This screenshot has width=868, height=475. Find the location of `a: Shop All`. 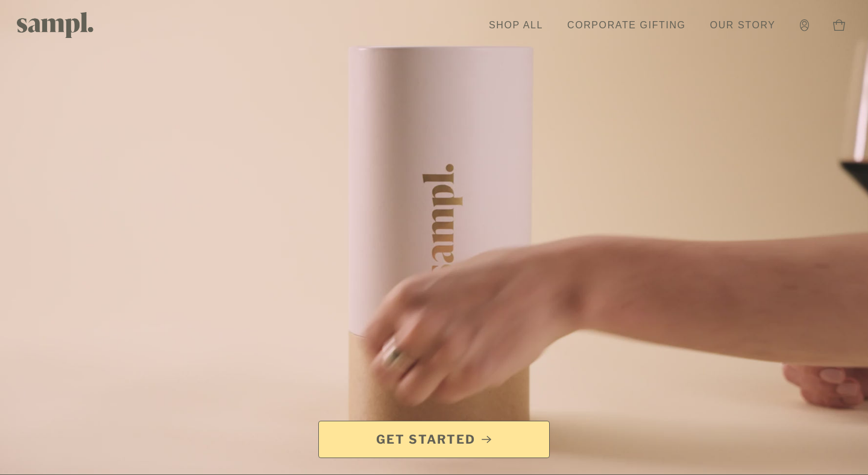

a: Shop All is located at coordinates (516, 26).